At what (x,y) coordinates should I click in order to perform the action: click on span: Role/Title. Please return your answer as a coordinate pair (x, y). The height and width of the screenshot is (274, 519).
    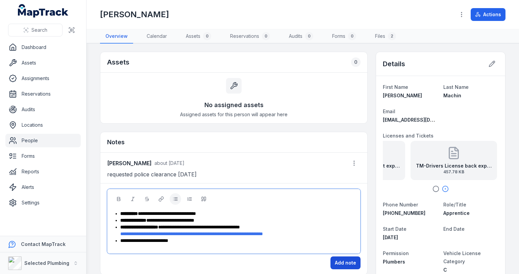
    Looking at the image, I should click on (455, 204).